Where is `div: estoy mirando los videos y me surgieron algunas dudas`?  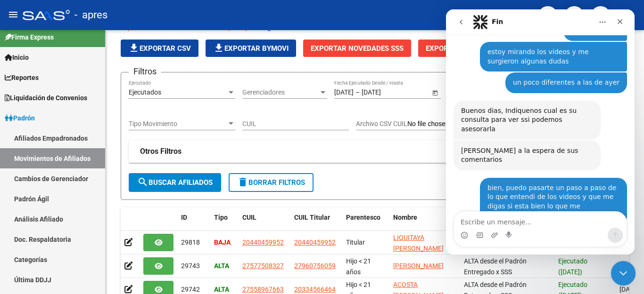
div: estoy mirando los videos y me surgieron algunas dudas is located at coordinates (108, 47).